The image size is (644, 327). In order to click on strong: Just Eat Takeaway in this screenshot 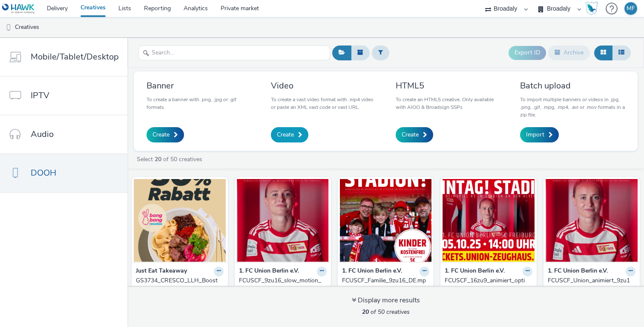, I will do `click(161, 271)`.